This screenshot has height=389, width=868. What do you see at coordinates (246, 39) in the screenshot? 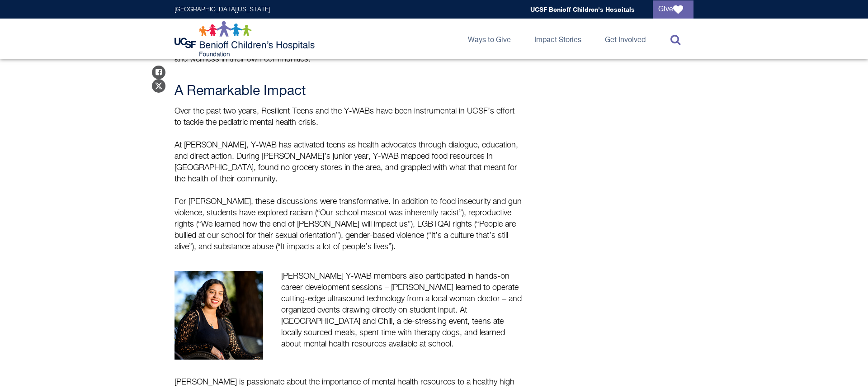
I see `img: Logo for UCSF Benioff Children's Hospitals Foundation` at bounding box center [246, 39].